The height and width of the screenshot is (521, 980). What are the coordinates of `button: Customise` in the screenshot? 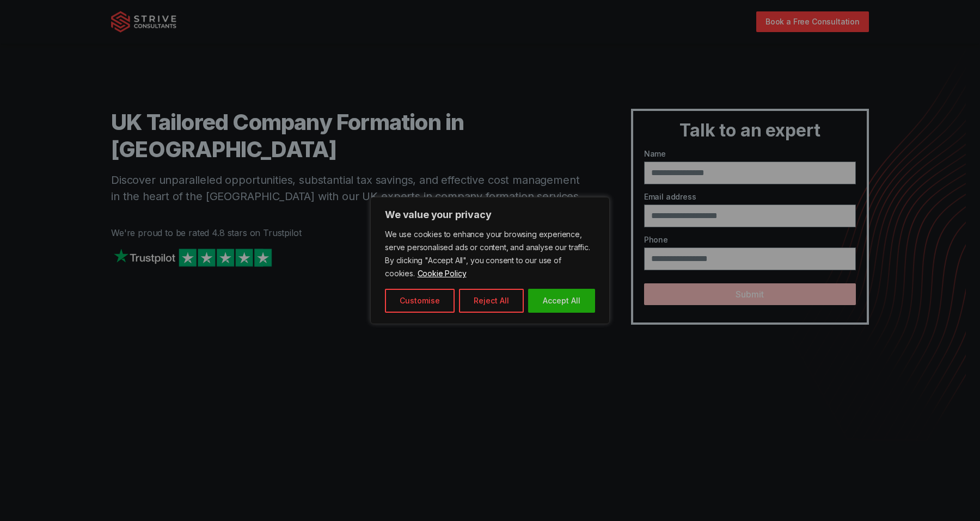 It's located at (420, 301).